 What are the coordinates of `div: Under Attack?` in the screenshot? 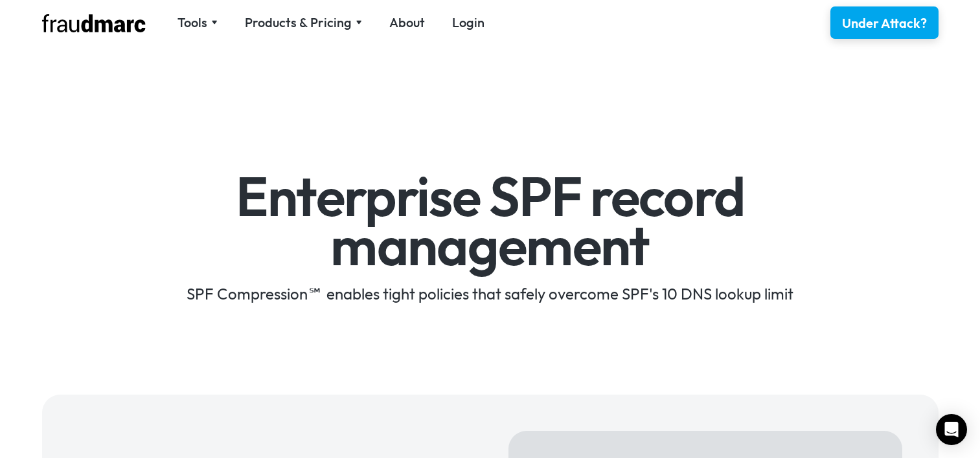 It's located at (884, 23).